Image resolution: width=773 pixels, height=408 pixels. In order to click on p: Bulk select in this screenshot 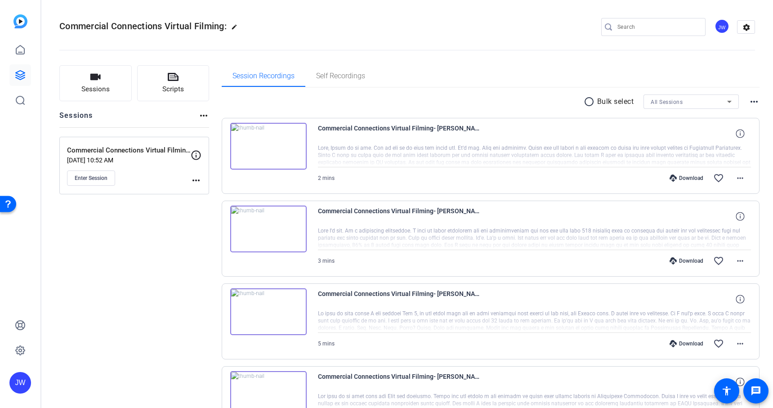, I will do `click(615, 102)`.